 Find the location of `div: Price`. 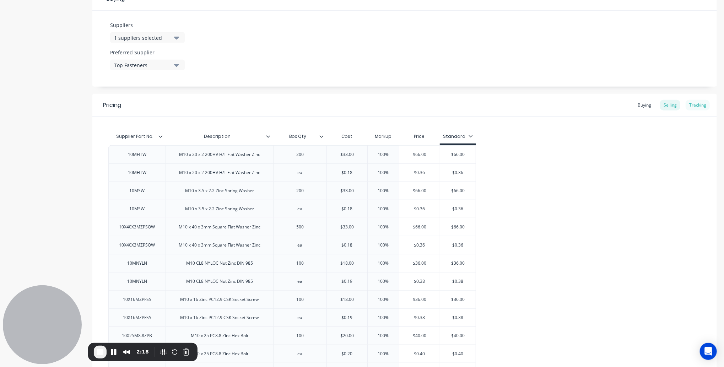

div: Price is located at coordinates (419, 136).